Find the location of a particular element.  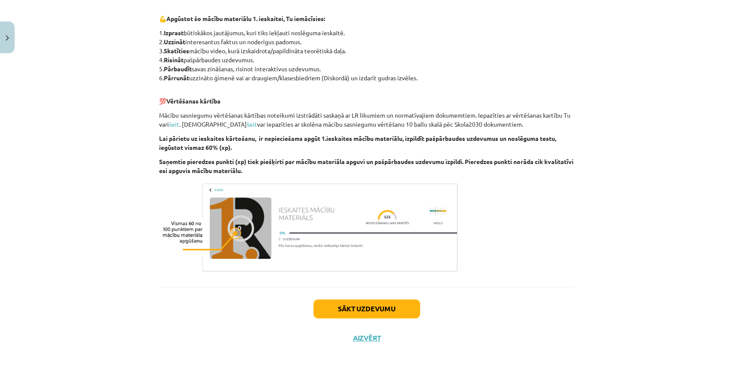

b: Saņemtie pieredzes punkti (xp) tiek piešķirti par mācību materiāla apguvi un pašpārbaudes uzdevum... is located at coordinates (366, 166).